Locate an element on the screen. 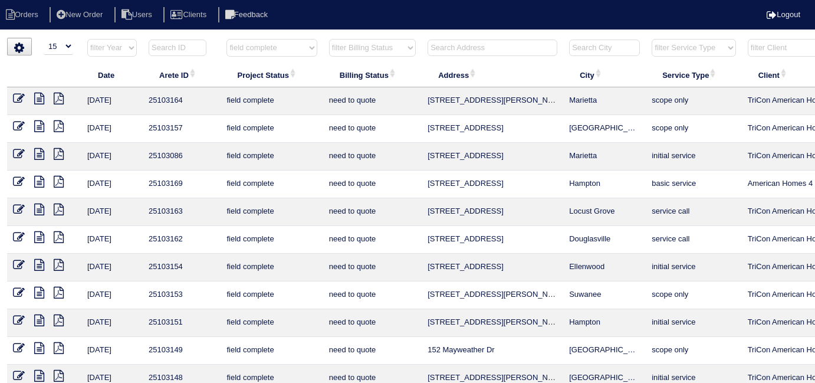 The height and width of the screenshot is (383, 815). li: New Order is located at coordinates (81, 15).